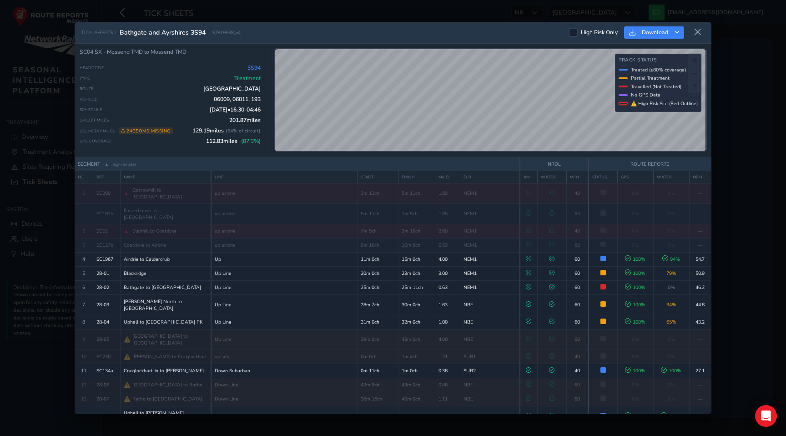  Describe the element at coordinates (416, 370) in the screenshot. I see `td: 1m 0ch` at that location.